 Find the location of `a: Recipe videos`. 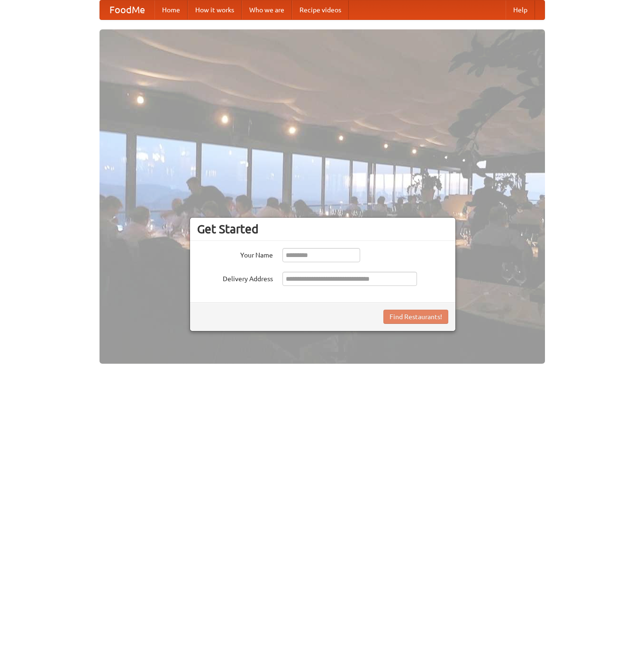

a: Recipe videos is located at coordinates (321, 10).